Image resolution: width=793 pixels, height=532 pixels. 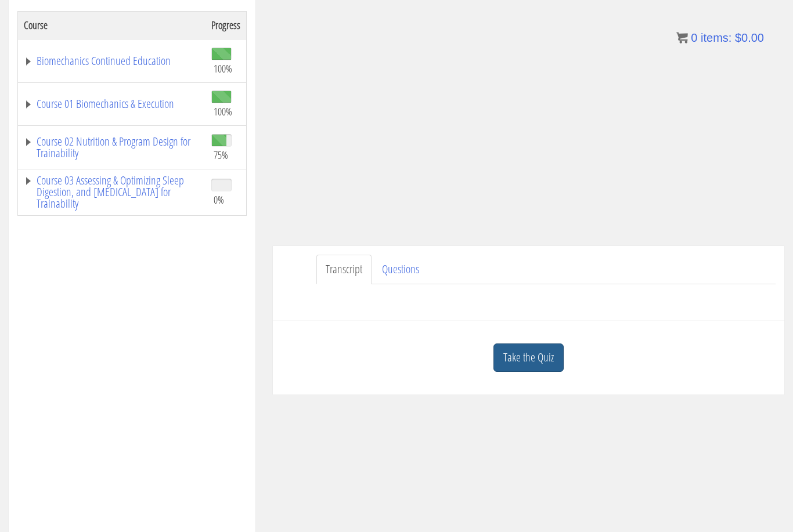 I want to click on img: icon11.png, so click(x=682, y=38).